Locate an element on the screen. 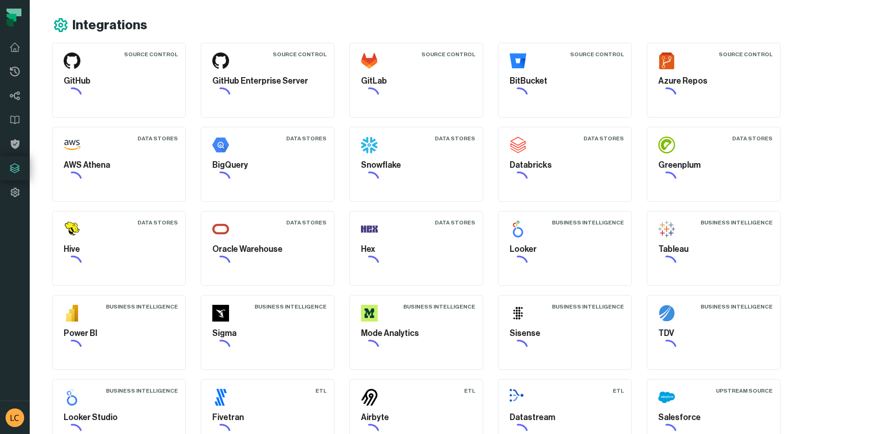 The height and width of the screenshot is (434, 892). img: Hex is located at coordinates (370, 229).